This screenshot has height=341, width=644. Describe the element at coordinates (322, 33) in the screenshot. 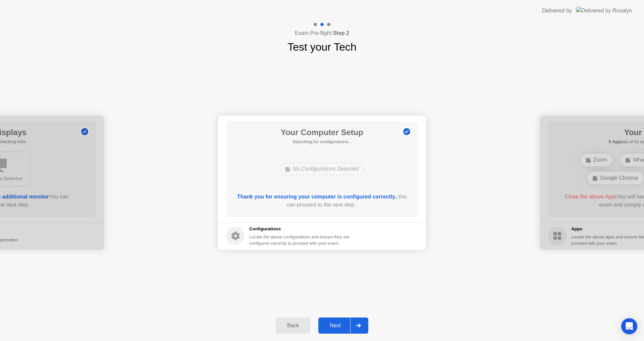

I see `h4: Exam Pre-flight:` at that location.